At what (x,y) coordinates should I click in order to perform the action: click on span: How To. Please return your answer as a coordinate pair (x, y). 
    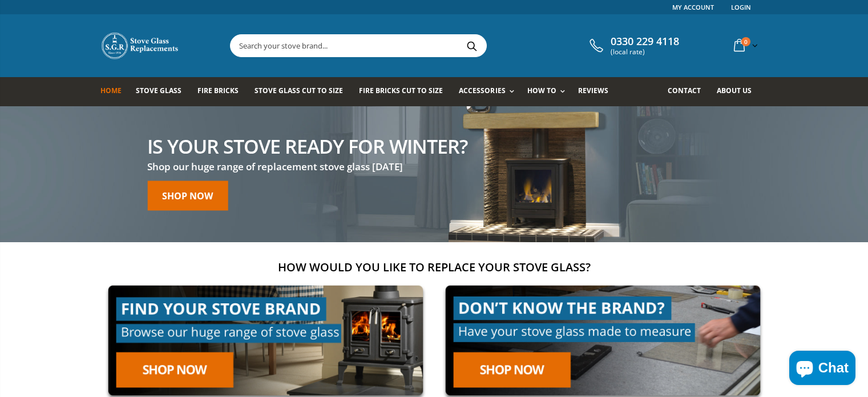
    Looking at the image, I should click on (541, 90).